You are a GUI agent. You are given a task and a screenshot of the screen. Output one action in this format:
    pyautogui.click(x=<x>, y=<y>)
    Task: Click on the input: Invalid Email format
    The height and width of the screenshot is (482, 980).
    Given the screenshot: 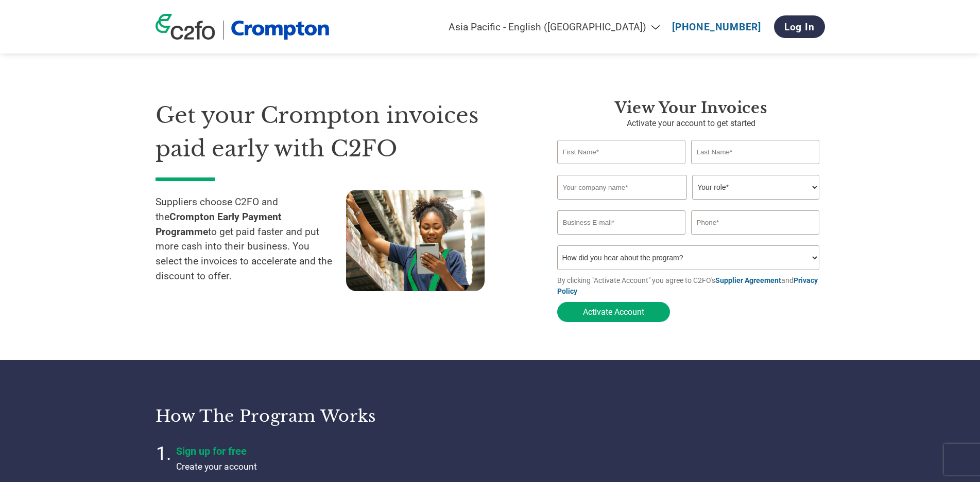 What is the action you would take?
    pyautogui.click(x=622, y=222)
    